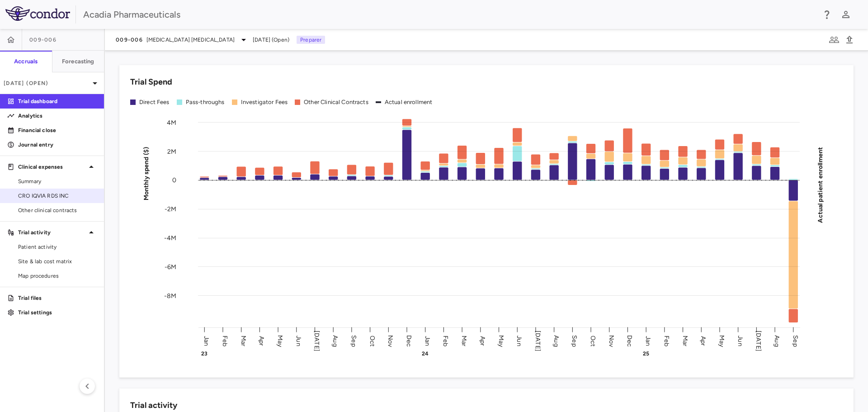 This screenshot has width=868, height=412. Describe the element at coordinates (58, 247) in the screenshot. I see `span: Patient activity` at that location.